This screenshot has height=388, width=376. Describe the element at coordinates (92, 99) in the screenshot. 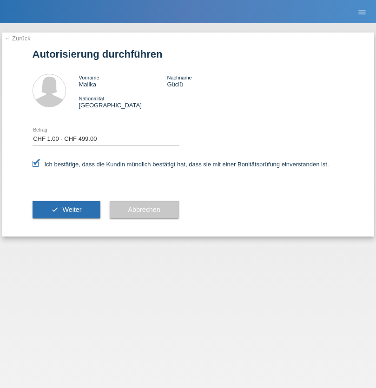

I see `span: Nationalität` at that location.